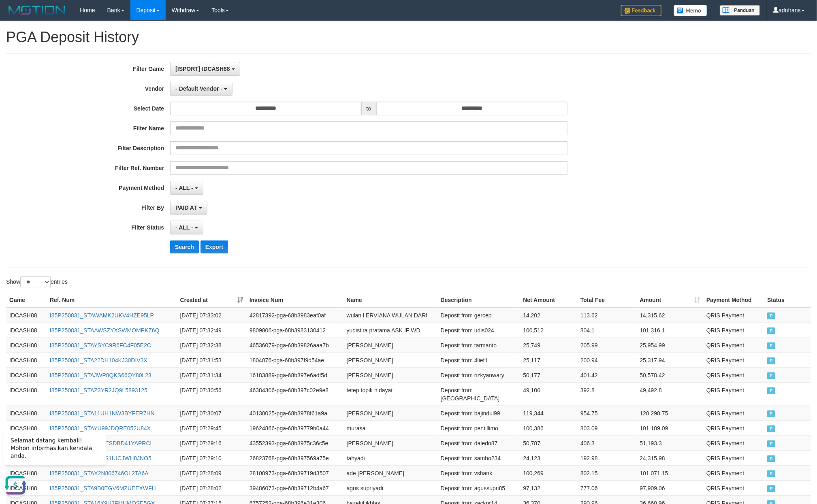  Describe the element at coordinates (295, 360) in the screenshot. I see `td: 1804076-pga-68b397f9d54ae` at that location.